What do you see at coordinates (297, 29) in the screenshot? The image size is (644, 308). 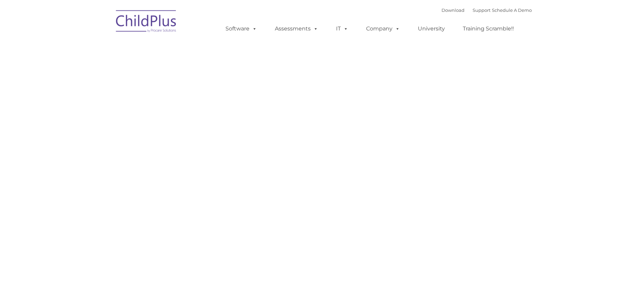 I see `a: Assessments` at bounding box center [297, 29].